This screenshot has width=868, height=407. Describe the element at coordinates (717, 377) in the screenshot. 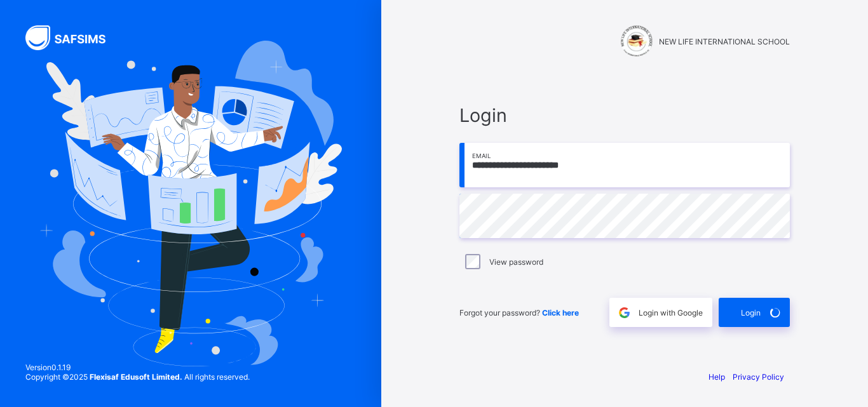

I see `a: Help` at that location.